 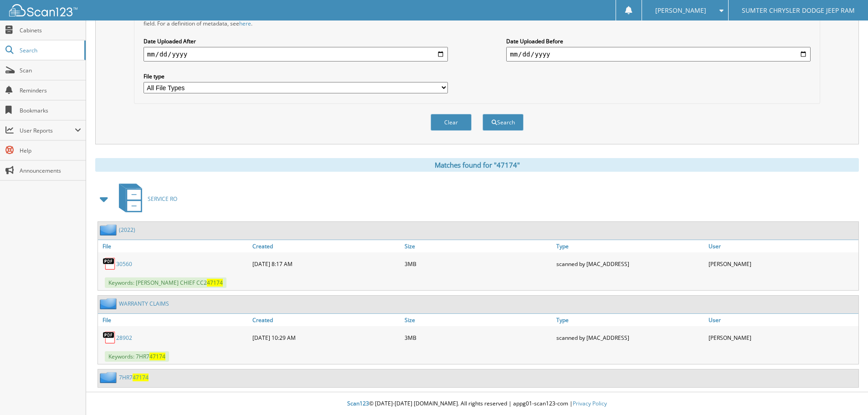 What do you see at coordinates (50, 70) in the screenshot?
I see `span: Scan` at bounding box center [50, 70].